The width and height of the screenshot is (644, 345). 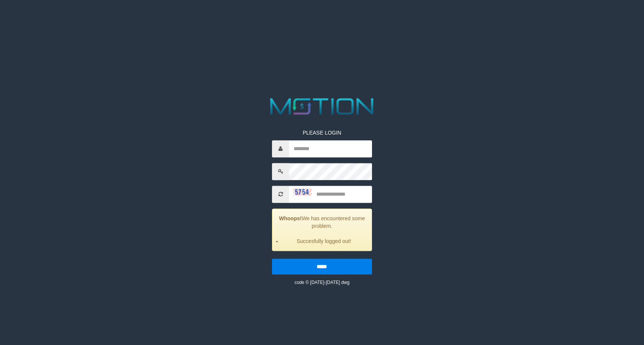 I want to click on p: PLEASE LOGIN, so click(x=322, y=133).